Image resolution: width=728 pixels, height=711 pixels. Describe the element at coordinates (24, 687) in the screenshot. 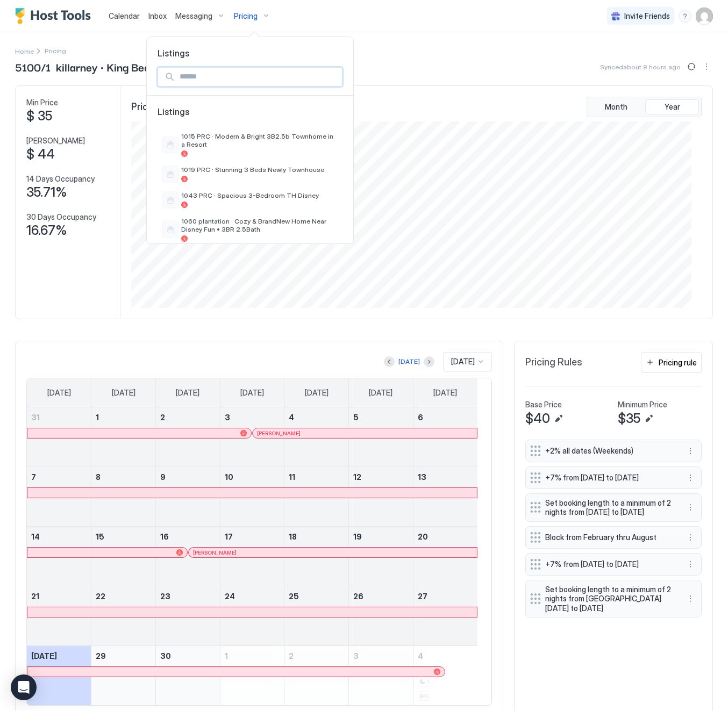

I see `div: Open Intercom Messenger` at that location.